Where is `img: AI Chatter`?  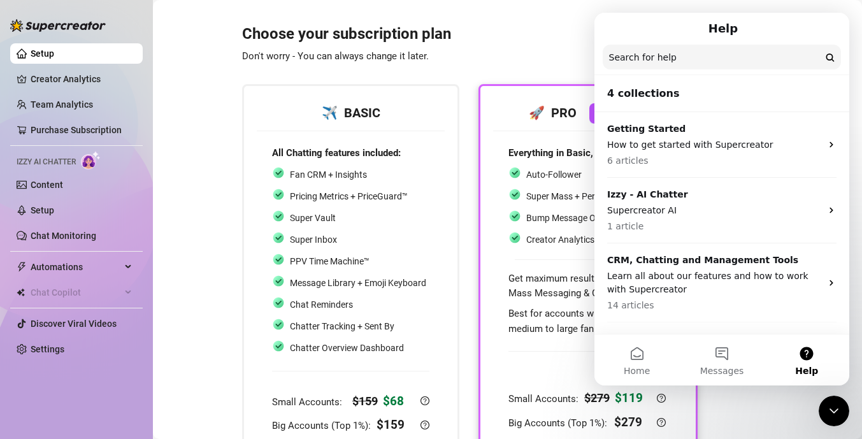 img: AI Chatter is located at coordinates (90, 160).